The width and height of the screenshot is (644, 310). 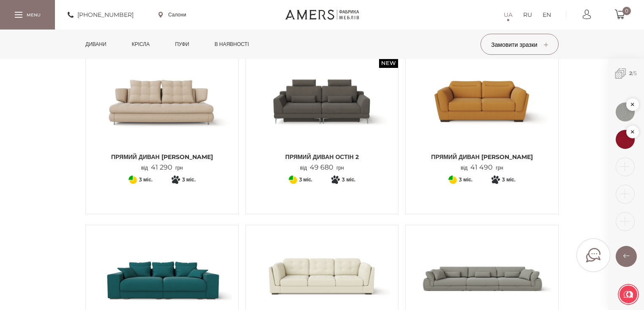 What do you see at coordinates (519, 44) in the screenshot?
I see `button: Замовити зразки` at bounding box center [519, 44].